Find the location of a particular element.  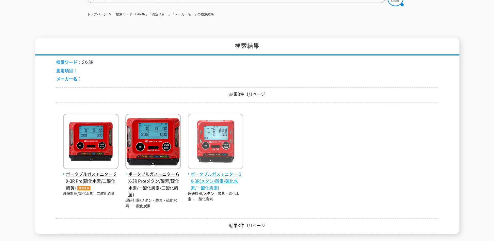

a: ポータブルガスモニター GX-3R(メタン/酸素/硫化水素/一酸化炭素) is located at coordinates (216, 177).